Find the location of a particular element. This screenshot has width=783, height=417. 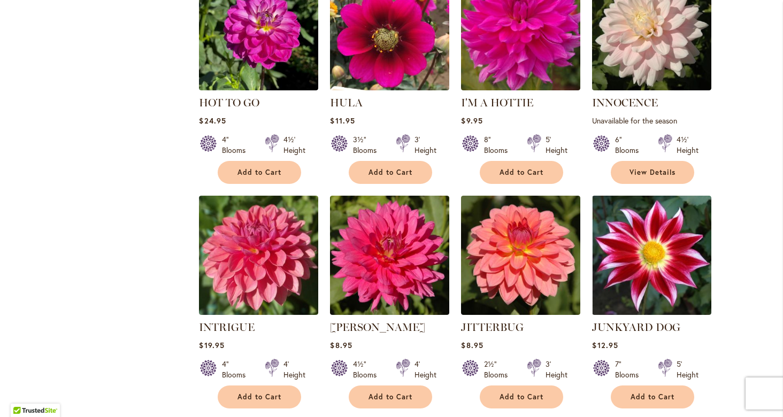

div: 7" Blooms is located at coordinates (630, 369).